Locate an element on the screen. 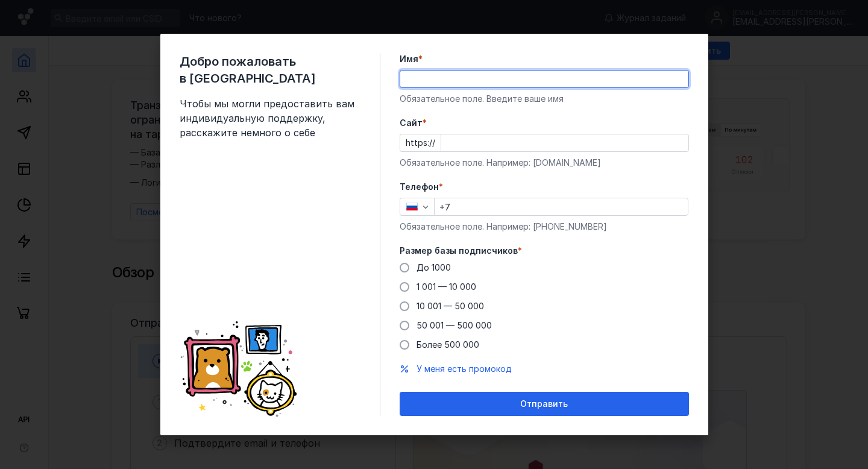 The image size is (868, 469). span: Имя is located at coordinates (409, 59).